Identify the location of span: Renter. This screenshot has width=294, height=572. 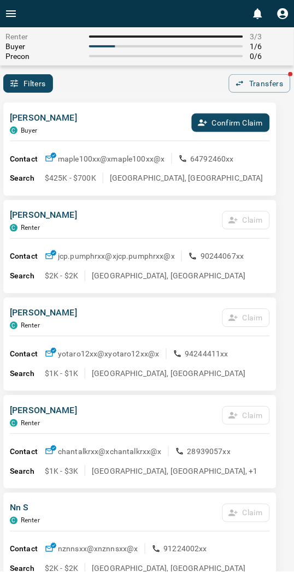
(44, 37).